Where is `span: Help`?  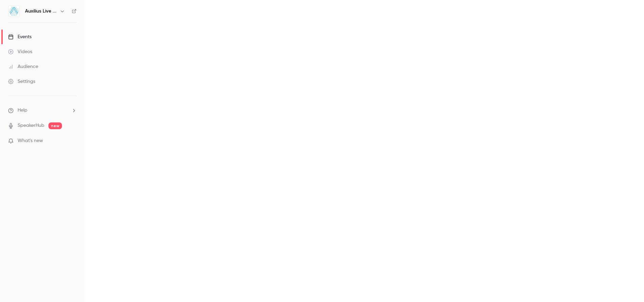 span: Help is located at coordinates (22, 110).